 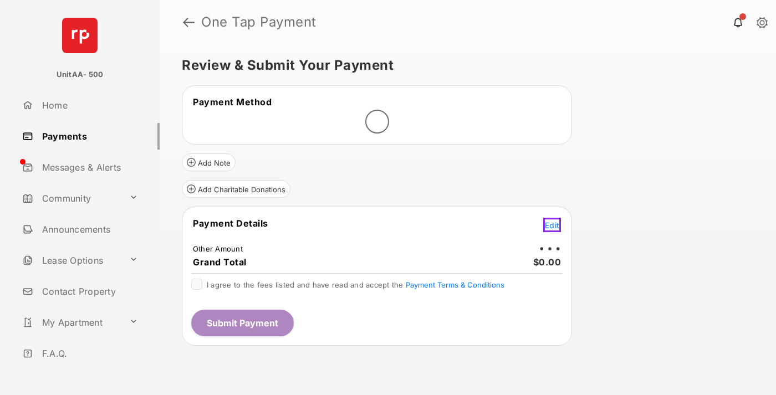 I want to click on a: My Apartment, so click(x=71, y=322).